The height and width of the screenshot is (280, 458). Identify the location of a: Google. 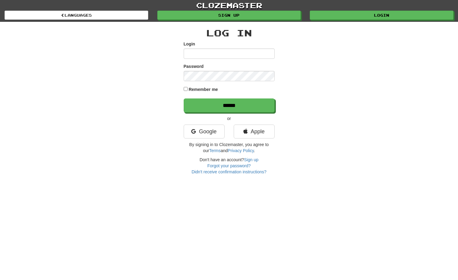
(204, 131).